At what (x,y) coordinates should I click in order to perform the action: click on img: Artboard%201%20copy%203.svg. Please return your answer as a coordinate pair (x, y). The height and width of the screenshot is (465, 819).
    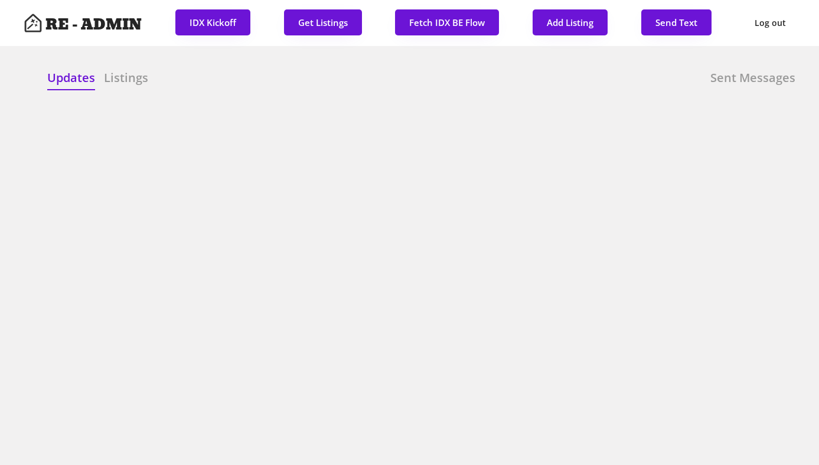
    Looking at the image, I should click on (33, 23).